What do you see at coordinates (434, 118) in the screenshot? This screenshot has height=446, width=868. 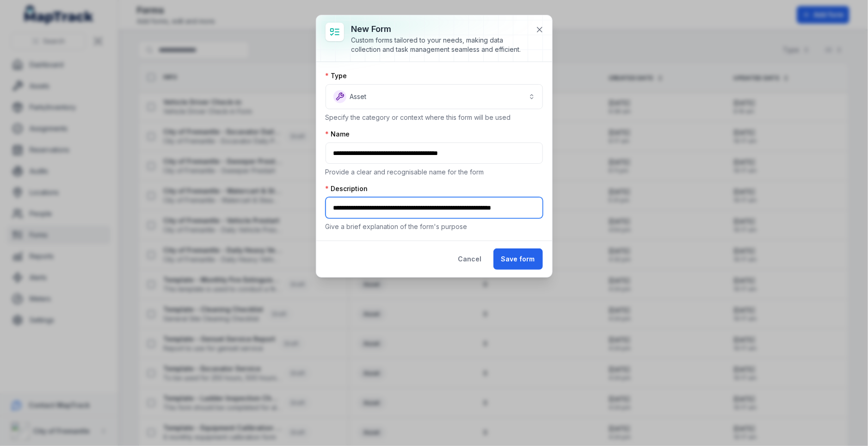 I see `p: Specify the category or context where this form will be used` at bounding box center [434, 118].